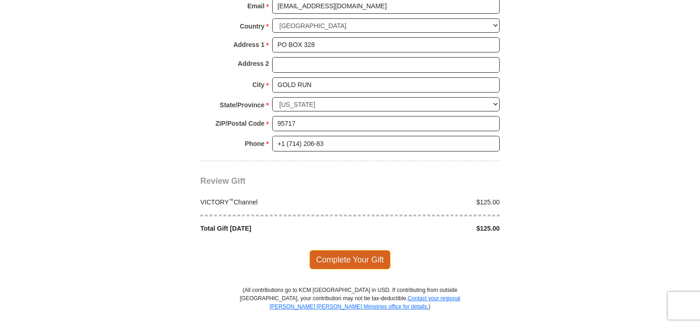 The height and width of the screenshot is (326, 700). Describe the element at coordinates (255, 144) in the screenshot. I see `strong: Phone` at that location.